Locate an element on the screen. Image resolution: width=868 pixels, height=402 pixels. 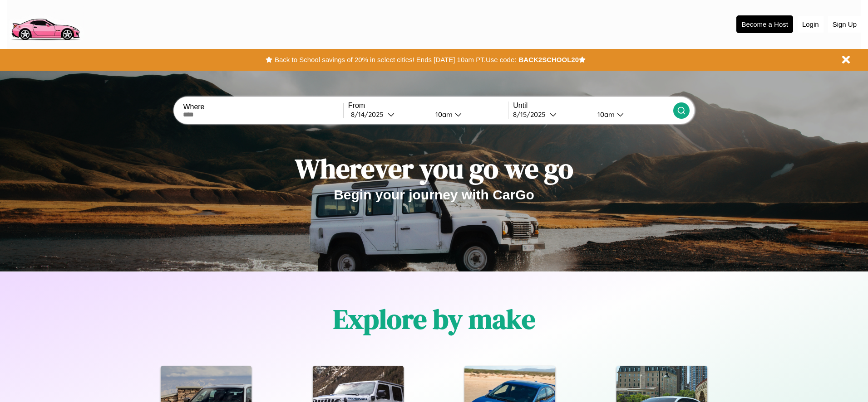
img: logo is located at coordinates (45, 23).